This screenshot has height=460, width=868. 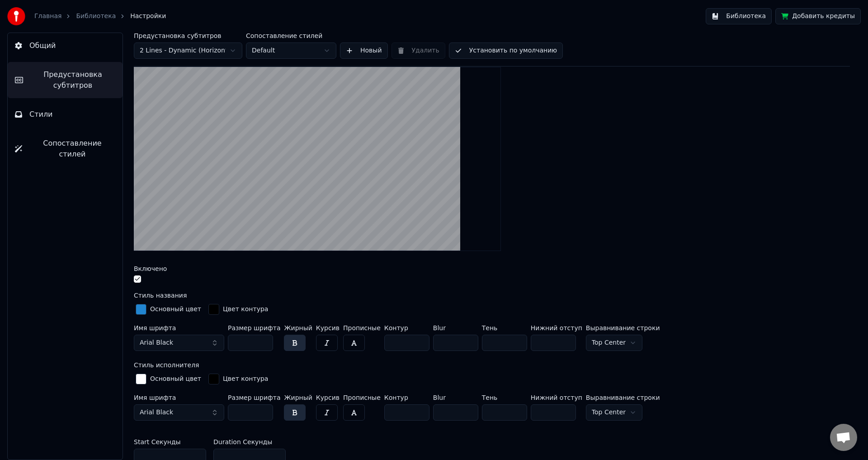 I want to click on button: Общий, so click(x=65, y=45).